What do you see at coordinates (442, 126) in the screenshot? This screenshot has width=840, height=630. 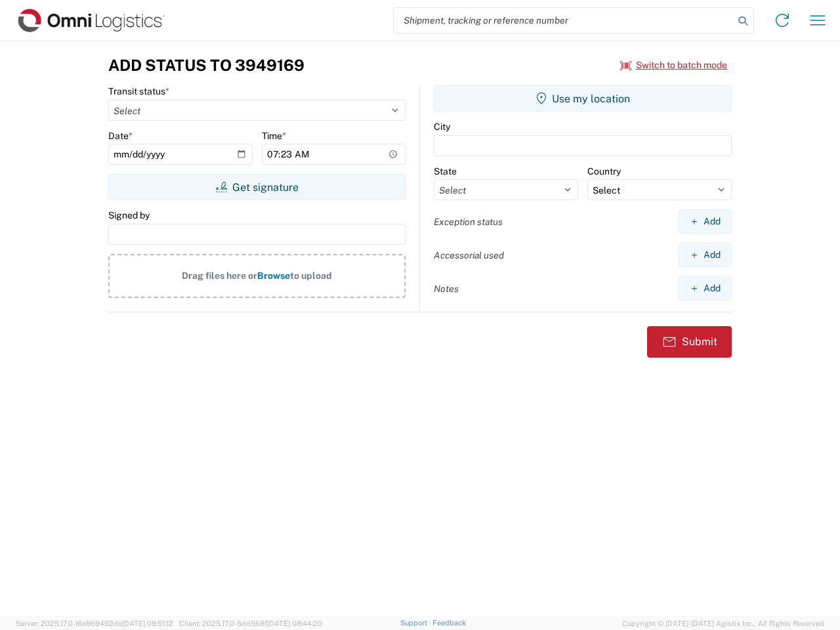 I see `label: City` at bounding box center [442, 126].